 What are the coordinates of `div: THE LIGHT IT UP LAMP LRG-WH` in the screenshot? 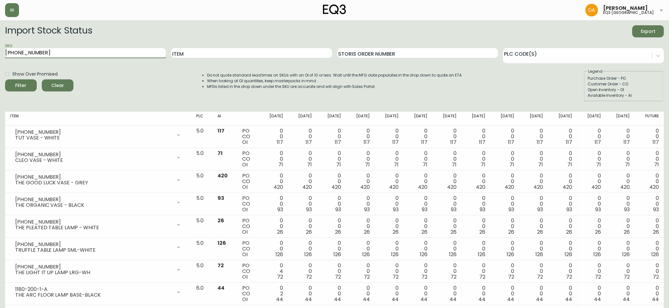 It's located at (94, 273).